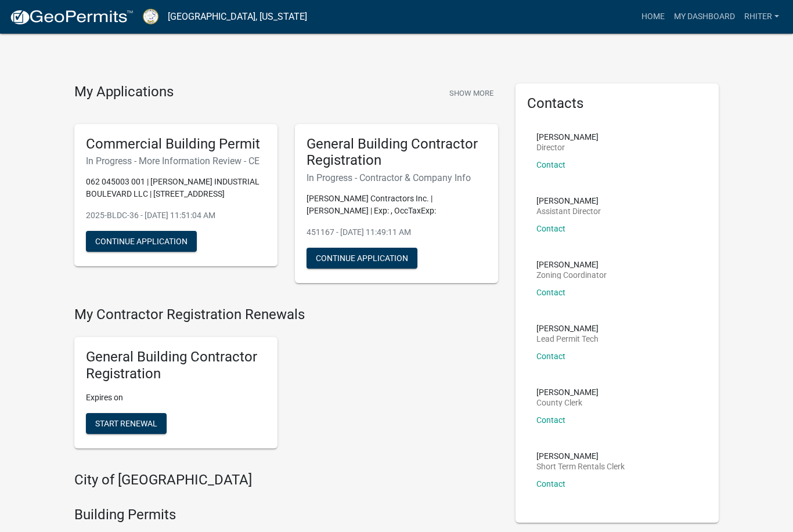  I want to click on p: Short Term Rentals Clerk, so click(580, 466).